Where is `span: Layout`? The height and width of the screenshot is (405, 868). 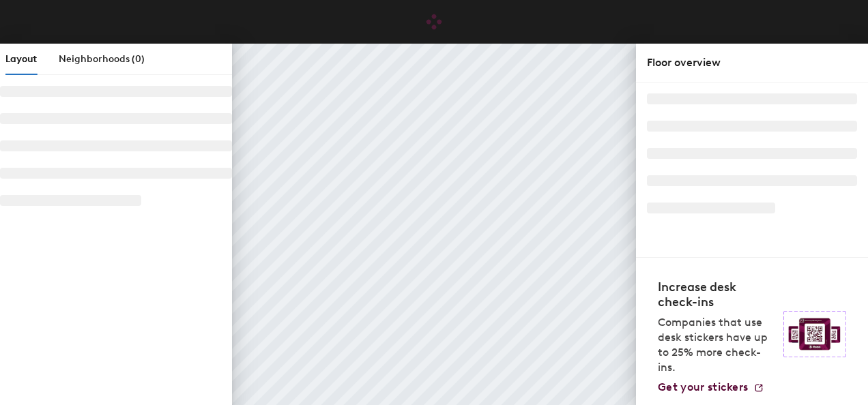 span: Layout is located at coordinates (21, 59).